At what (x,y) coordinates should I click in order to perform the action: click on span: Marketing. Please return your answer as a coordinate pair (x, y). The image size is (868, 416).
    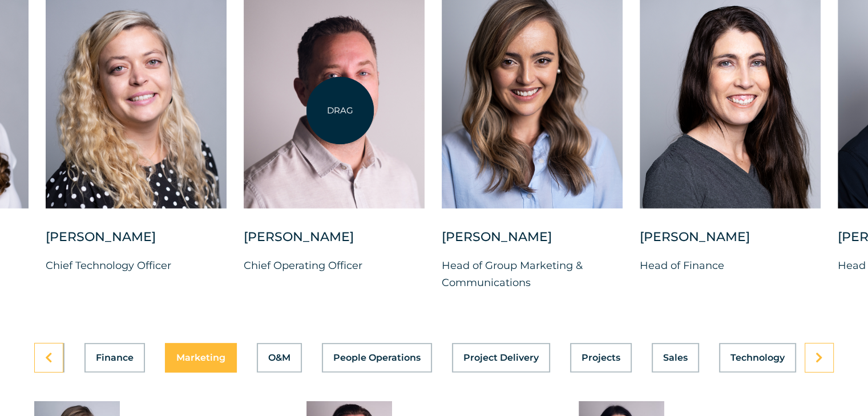
    Looking at the image, I should click on (201, 358).